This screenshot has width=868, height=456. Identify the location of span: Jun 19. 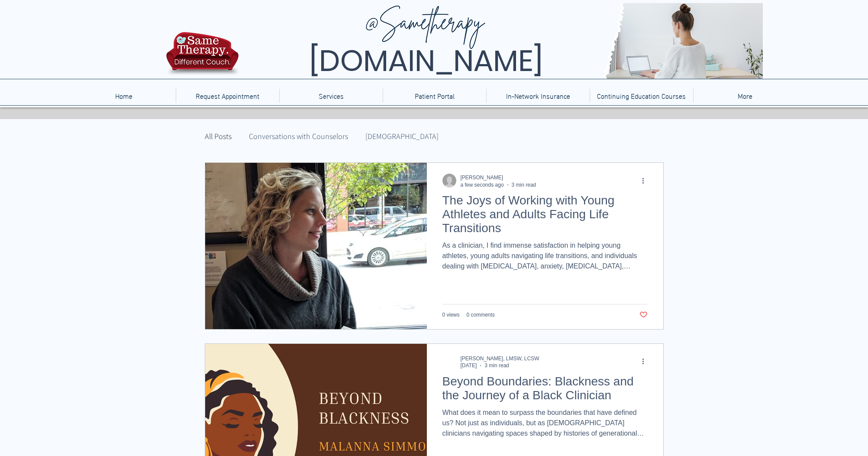
(469, 366).